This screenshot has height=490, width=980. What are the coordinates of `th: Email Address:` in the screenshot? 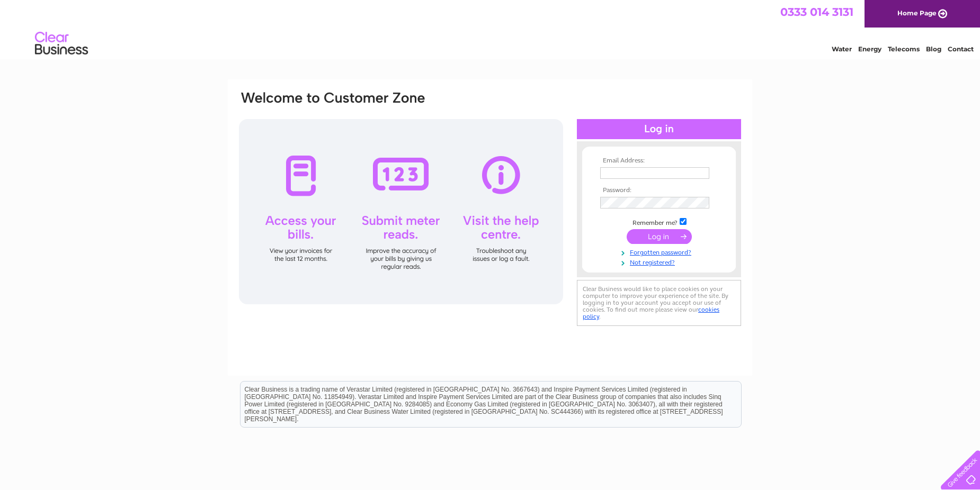 It's located at (659, 161).